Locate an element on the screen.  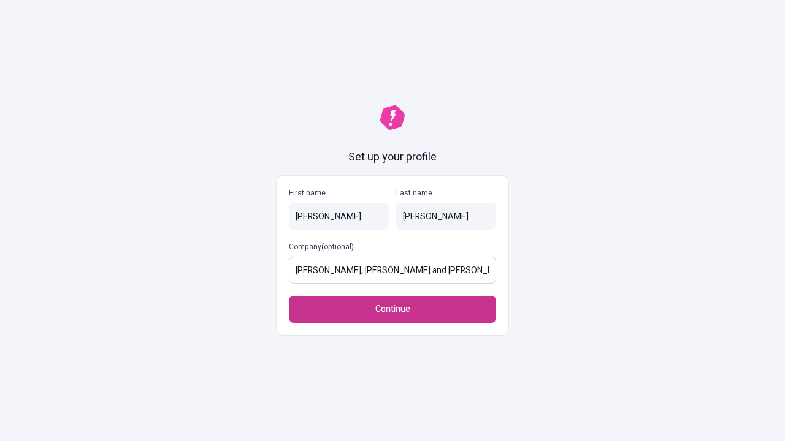
input: First name is located at coordinates (338, 216).